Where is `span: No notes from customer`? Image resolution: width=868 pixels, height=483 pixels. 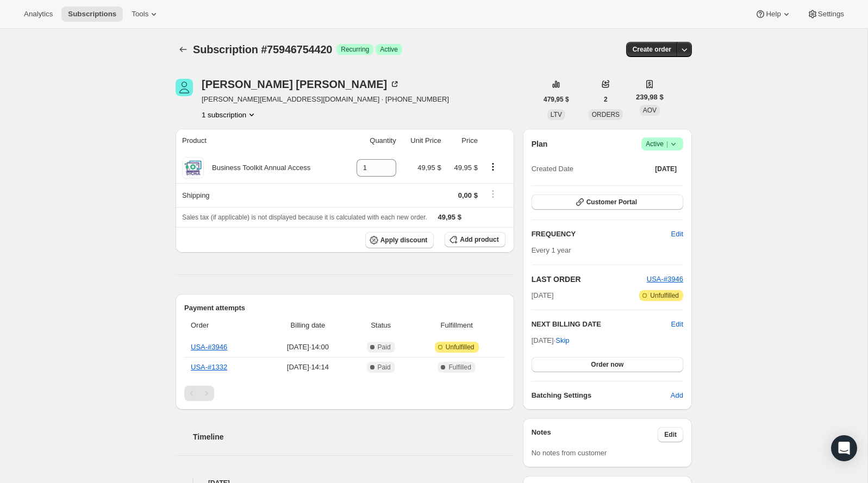 span: No notes from customer is located at coordinates (569, 452).